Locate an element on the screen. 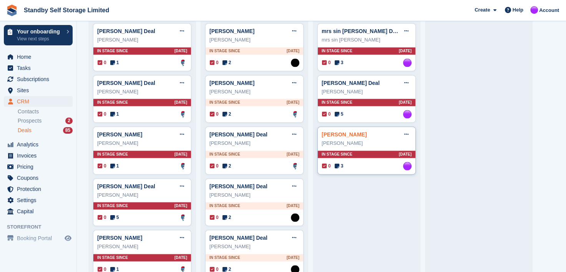 This screenshot has width=566, height=272. a: Your onboarding View next steps is located at coordinates (38, 35).